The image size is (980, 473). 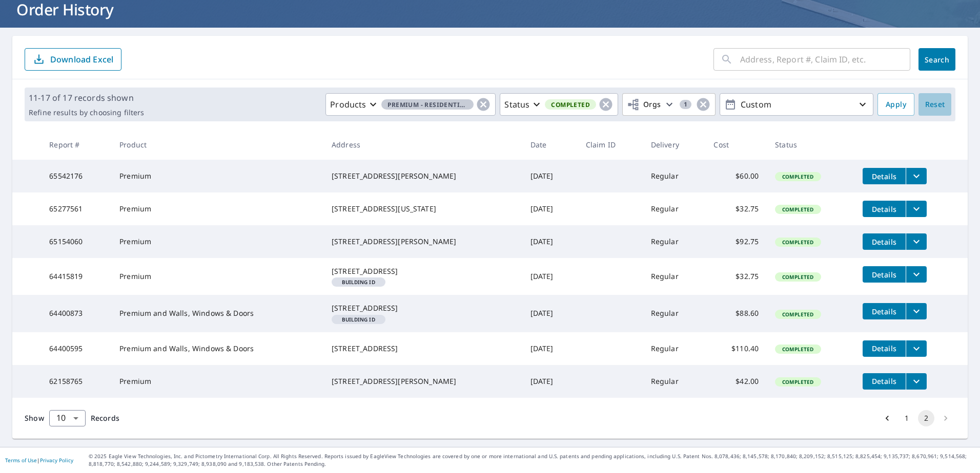 What do you see at coordinates (916, 382) in the screenshot?
I see `button: filesDropdownBtn-62158765` at bounding box center [916, 382].